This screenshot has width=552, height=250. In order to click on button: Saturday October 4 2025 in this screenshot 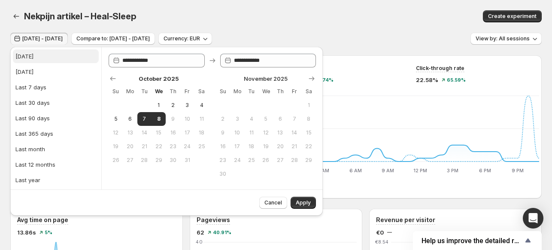, I will do `click(201, 105)`.